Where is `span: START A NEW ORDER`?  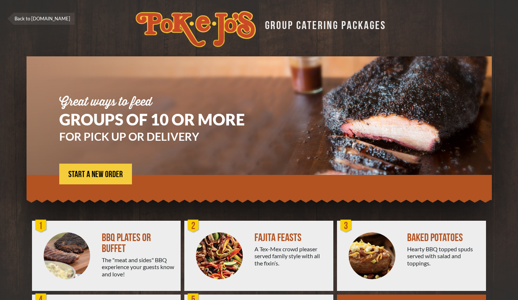
span: START A NEW ORDER is located at coordinates (96, 174).